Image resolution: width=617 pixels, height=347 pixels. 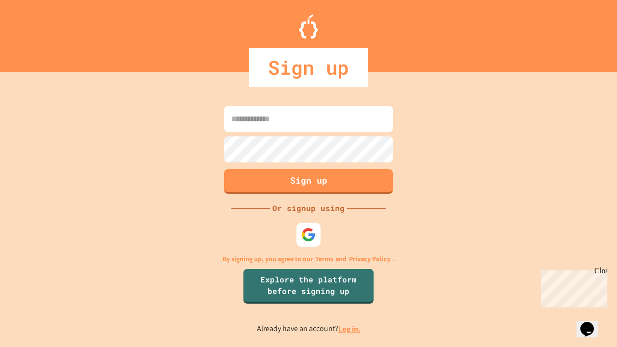 I want to click on div: Chat with us now!Close, so click(x=35, y=32).